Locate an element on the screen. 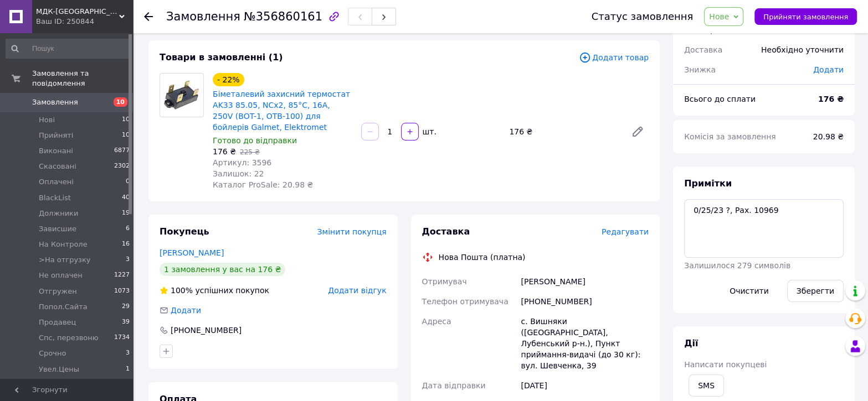  span: Оплачені is located at coordinates (56, 182).